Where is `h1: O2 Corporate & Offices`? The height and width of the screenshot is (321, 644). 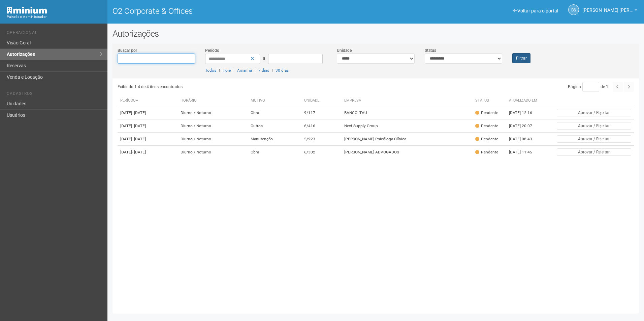
h1: O2 Corporate & Offices is located at coordinates (242, 11).